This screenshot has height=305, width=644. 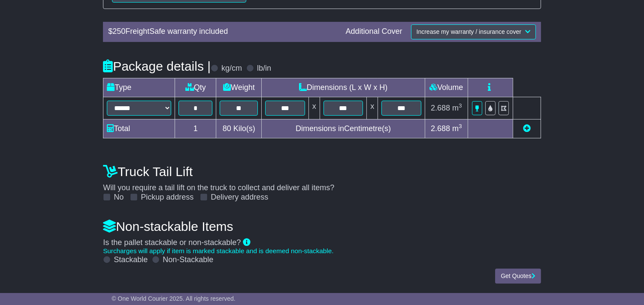 What do you see at coordinates (343, 129) in the screenshot?
I see `td: Dimensions in Centimetre(s)` at bounding box center [343, 129].